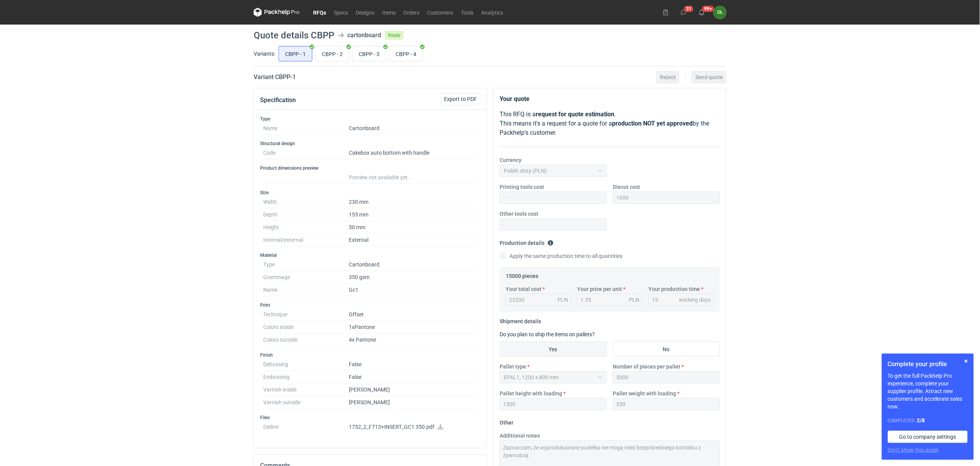 This screenshot has height=466, width=980. I want to click on div: cartonboard, so click(364, 36).